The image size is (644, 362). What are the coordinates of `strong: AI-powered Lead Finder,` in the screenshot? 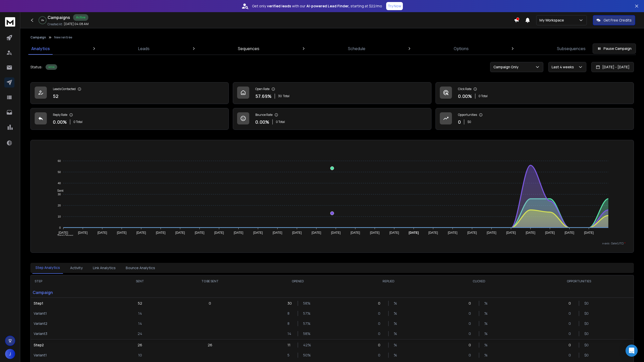 It's located at (328, 6).